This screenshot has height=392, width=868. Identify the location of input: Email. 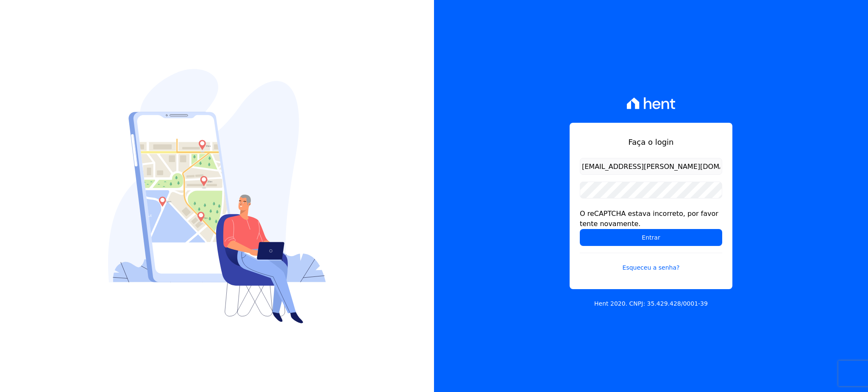
(651, 166).